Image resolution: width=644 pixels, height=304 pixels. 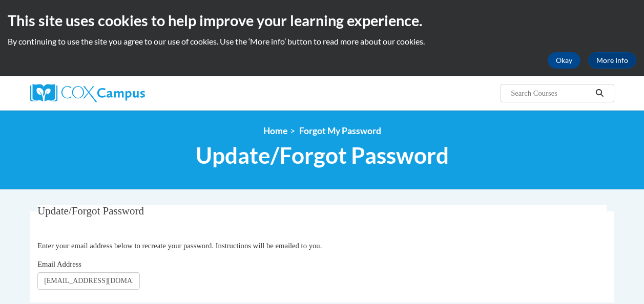 I want to click on a: Home, so click(x=275, y=130).